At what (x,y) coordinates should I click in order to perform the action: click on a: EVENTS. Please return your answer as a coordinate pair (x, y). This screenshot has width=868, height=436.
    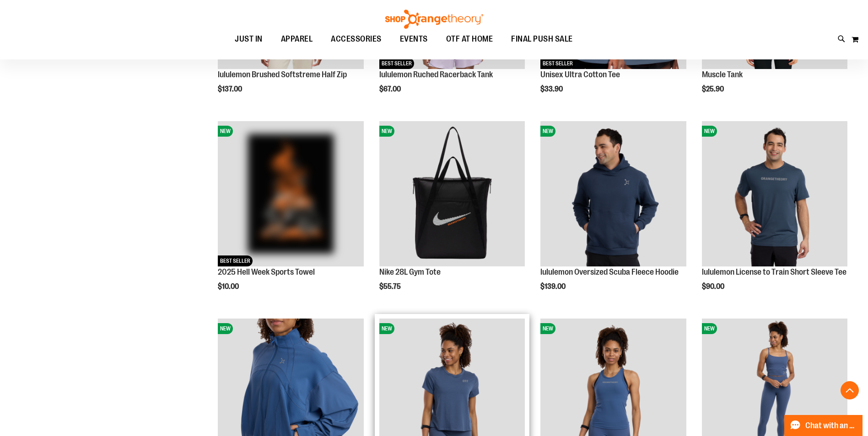
    Looking at the image, I should click on (414, 39).